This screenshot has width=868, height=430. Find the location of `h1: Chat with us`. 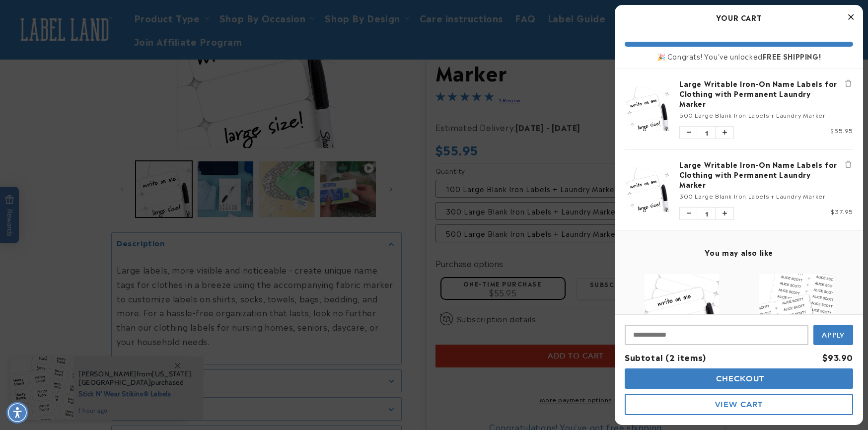

h1: Chat with us is located at coordinates (77, 17).